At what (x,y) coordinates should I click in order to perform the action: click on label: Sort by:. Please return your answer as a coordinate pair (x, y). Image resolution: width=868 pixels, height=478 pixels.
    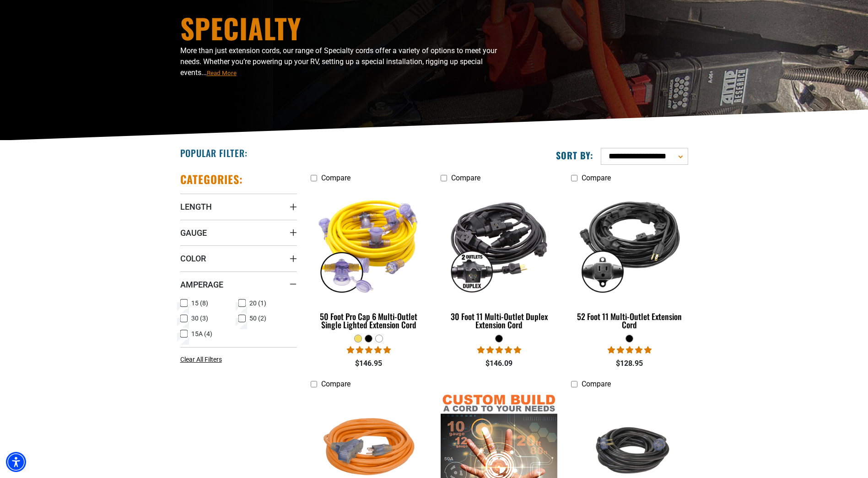
    Looking at the image, I should click on (575, 155).